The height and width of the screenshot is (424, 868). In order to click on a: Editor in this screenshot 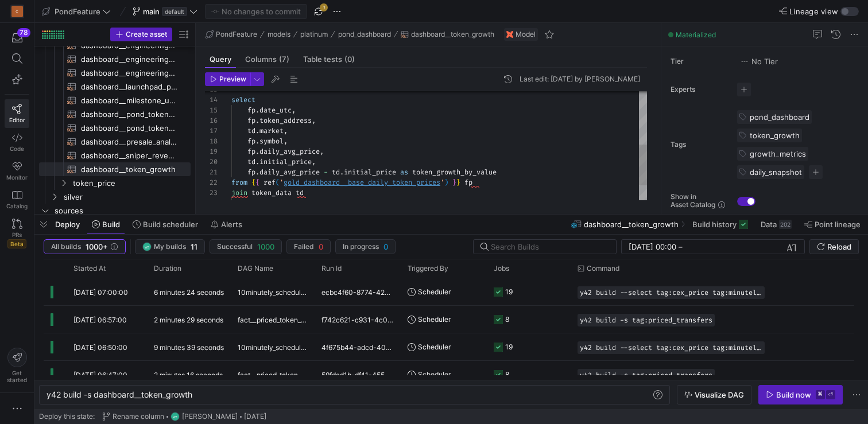, I will do `click(17, 114)`.